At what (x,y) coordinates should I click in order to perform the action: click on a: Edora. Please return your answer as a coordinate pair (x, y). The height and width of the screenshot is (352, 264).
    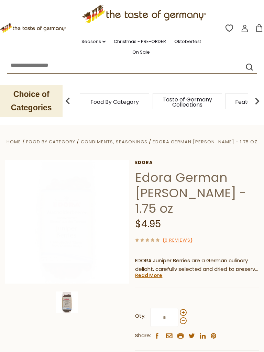
    Looking at the image, I should click on (197, 163).